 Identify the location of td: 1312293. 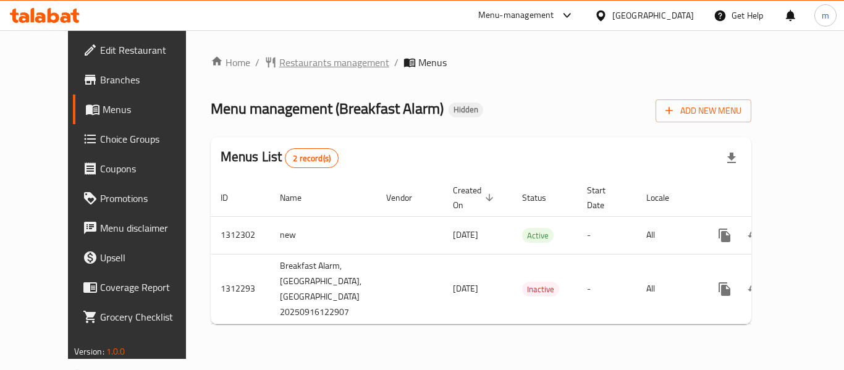
(240, 289).